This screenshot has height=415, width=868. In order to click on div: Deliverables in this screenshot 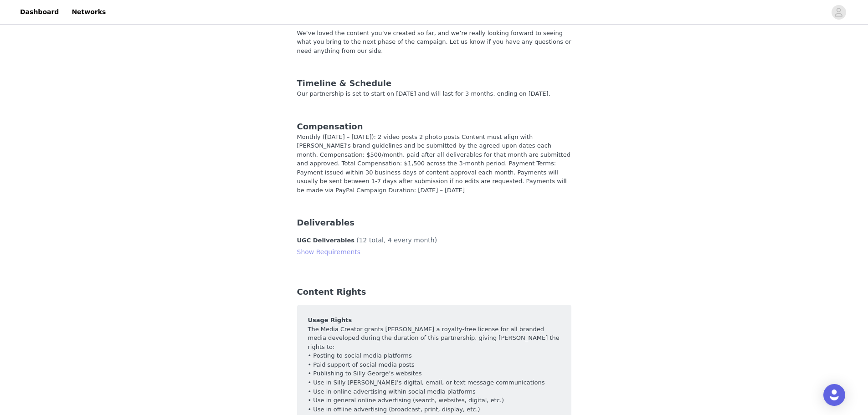, I will do `click(434, 222)`.